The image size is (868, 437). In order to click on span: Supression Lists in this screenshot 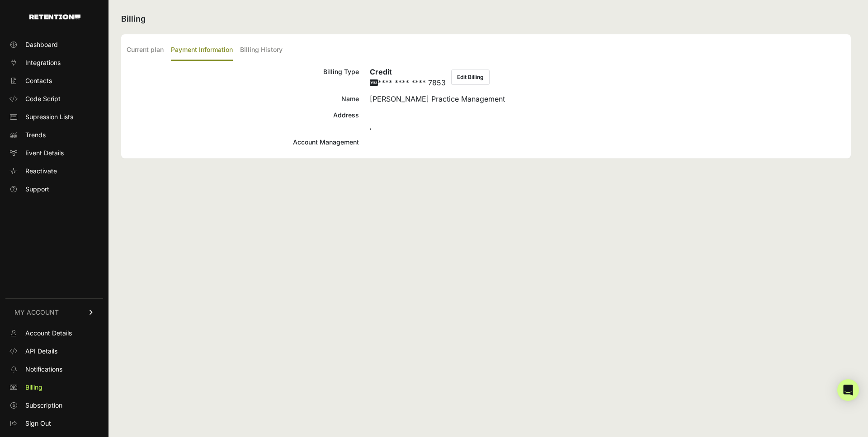, I will do `click(49, 117)`.